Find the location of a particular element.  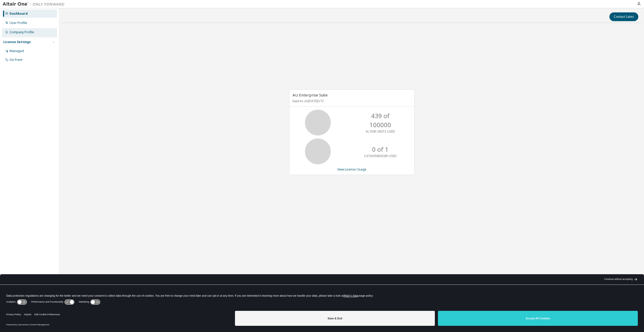

span: AU Enterprise Suite is located at coordinates (310, 95).